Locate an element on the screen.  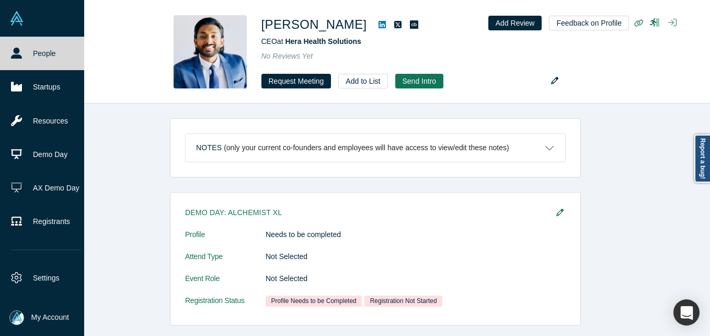
a: Report a bug! is located at coordinates (702, 158).